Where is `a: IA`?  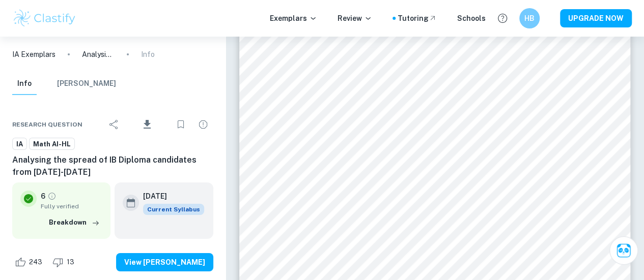 a: IA is located at coordinates (19, 143).